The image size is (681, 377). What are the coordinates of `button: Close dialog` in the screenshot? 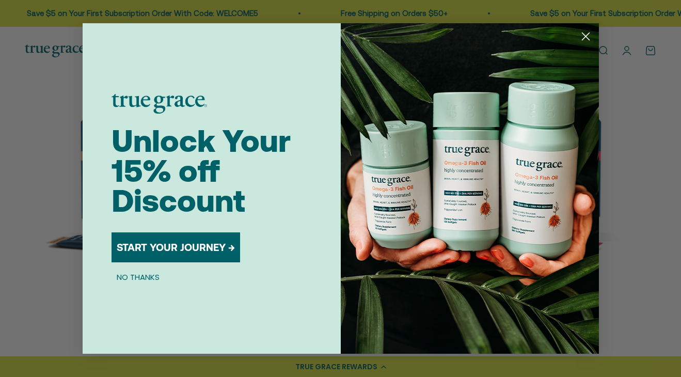 It's located at (585, 36).